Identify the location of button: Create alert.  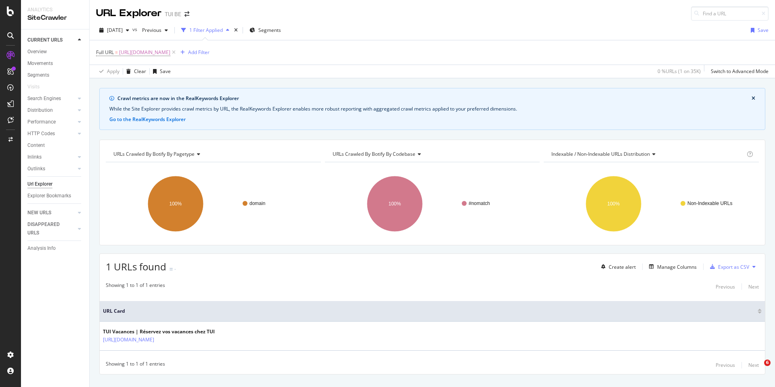
(616, 267).